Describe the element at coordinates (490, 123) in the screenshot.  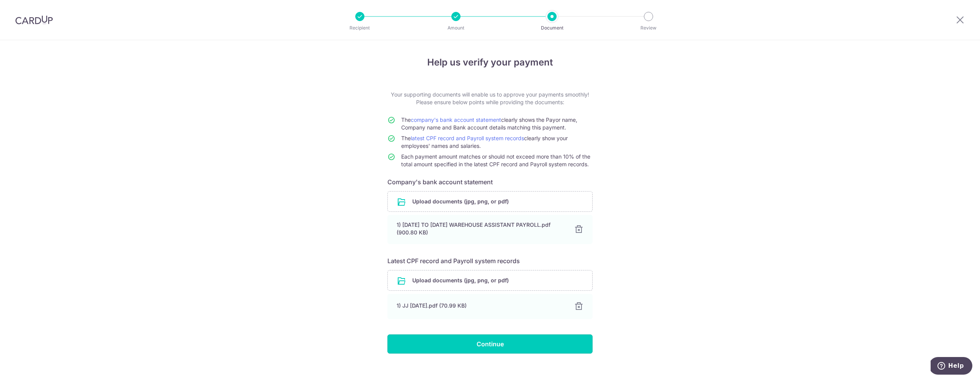
I see `span: The clearly shows the Payor name, Company name and Bank account details matching this payment.` at that location.